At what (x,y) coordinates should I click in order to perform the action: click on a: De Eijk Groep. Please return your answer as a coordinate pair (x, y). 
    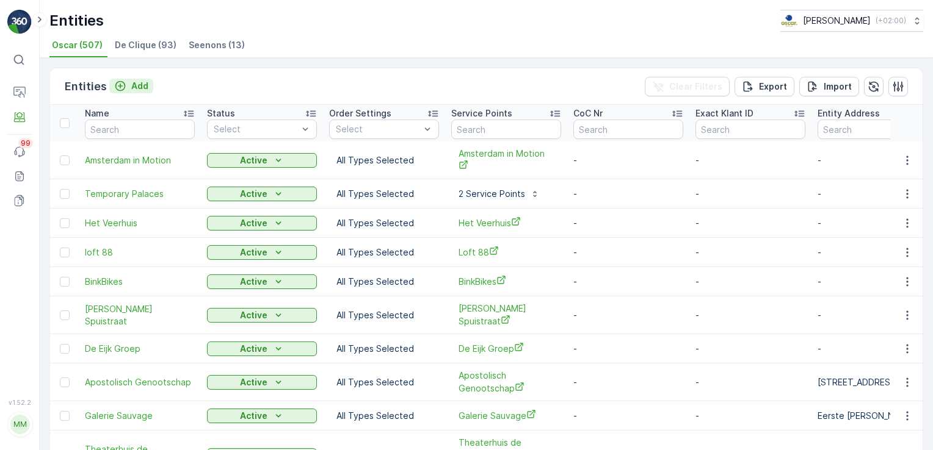
    Looking at the image, I should click on (506, 349).